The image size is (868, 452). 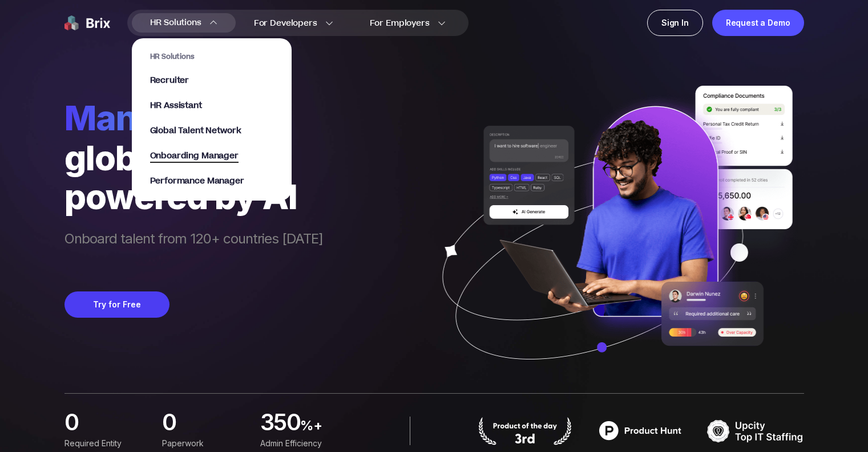 I want to click on a: Onboarding Manager, so click(x=212, y=156).